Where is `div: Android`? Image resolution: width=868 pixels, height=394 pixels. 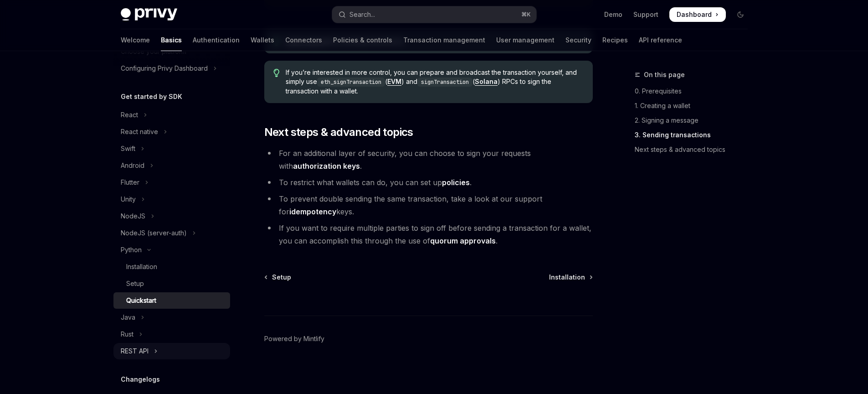 div: Android is located at coordinates (133, 165).